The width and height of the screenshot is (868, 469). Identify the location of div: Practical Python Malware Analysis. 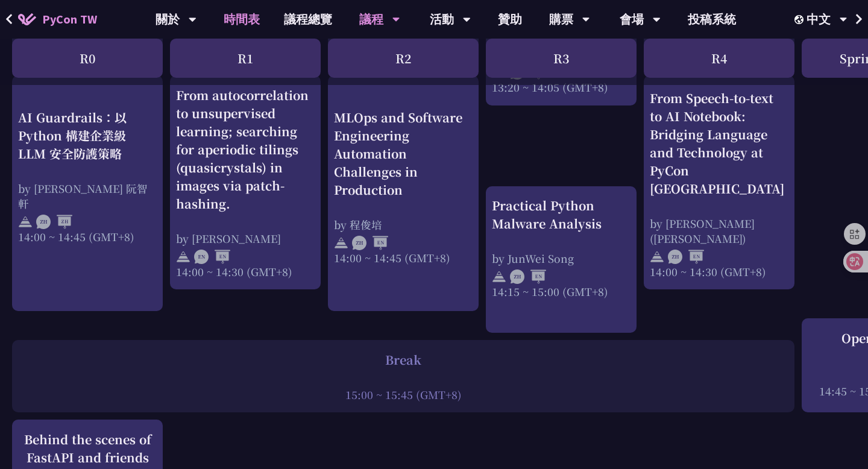
(561, 215).